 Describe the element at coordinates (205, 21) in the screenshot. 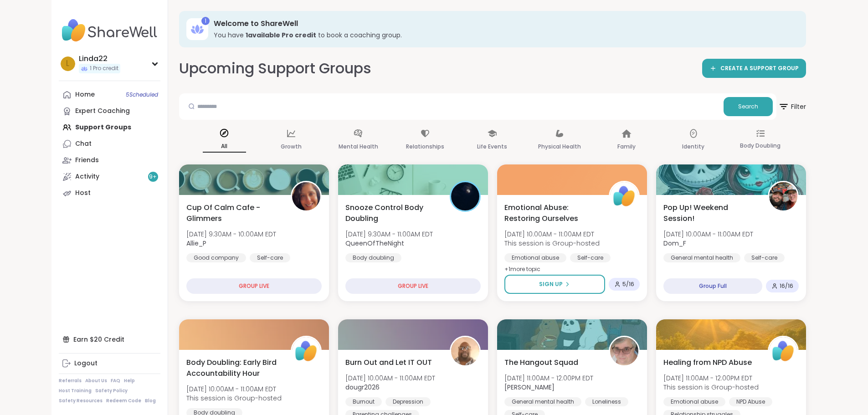

I see `div: 1` at that location.